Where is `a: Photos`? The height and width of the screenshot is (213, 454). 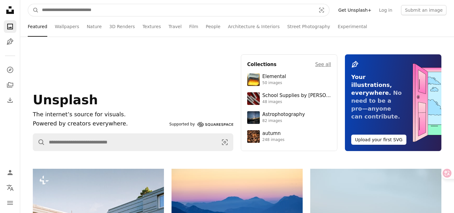
a: Photos is located at coordinates (10, 26).